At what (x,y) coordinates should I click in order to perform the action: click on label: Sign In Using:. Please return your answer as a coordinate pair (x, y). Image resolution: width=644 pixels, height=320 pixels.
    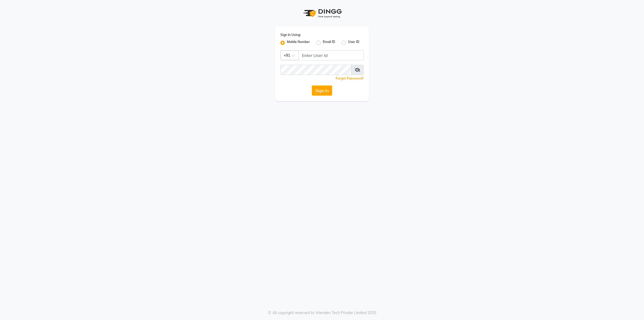
    Looking at the image, I should click on (291, 35).